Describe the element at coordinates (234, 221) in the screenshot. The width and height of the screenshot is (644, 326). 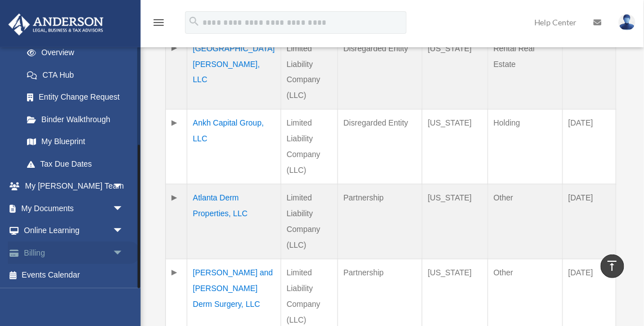
I see `td: Atlanta Derm Properties, LLC` at that location.